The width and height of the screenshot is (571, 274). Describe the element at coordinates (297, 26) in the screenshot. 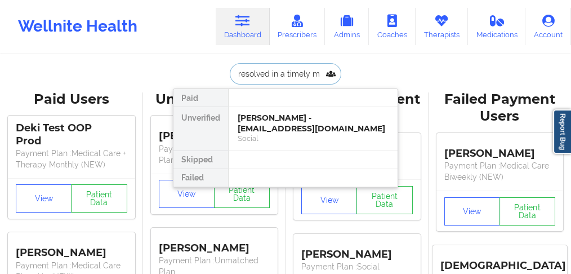

I see `a: Prescribers` at that location.